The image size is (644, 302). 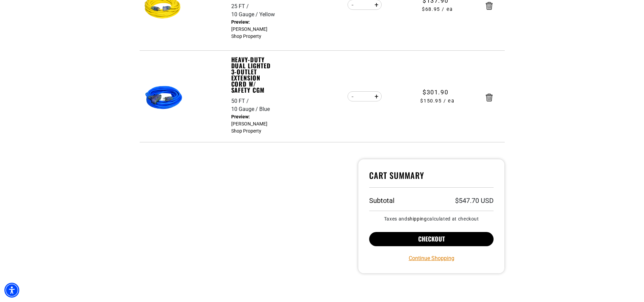 I want to click on button: Checkout, so click(x=431, y=239).